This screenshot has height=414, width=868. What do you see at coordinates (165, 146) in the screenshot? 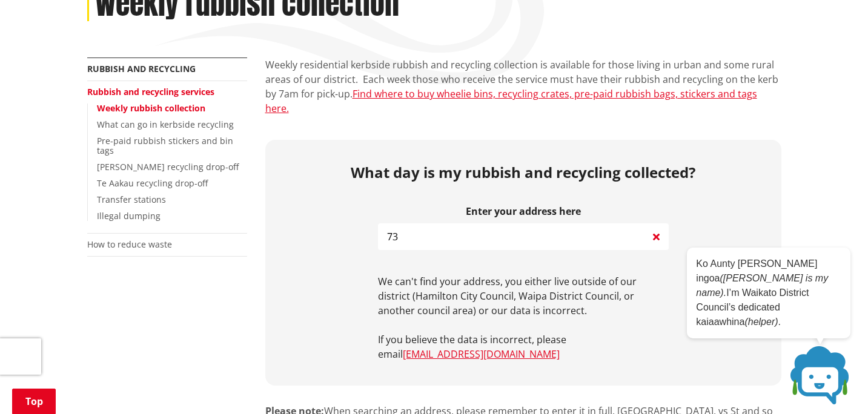
I see `a: Pre-paid rubbish stickers and bin tags` at bounding box center [165, 146].